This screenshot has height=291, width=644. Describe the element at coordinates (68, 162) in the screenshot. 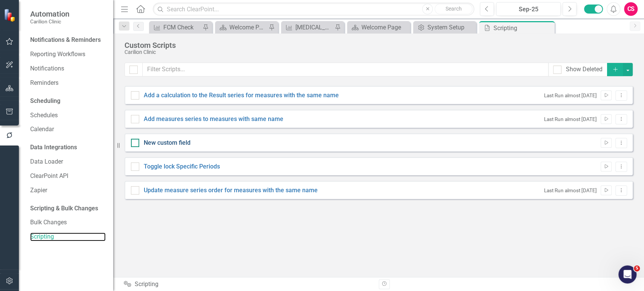

I see `a: Data Loader` at that location.